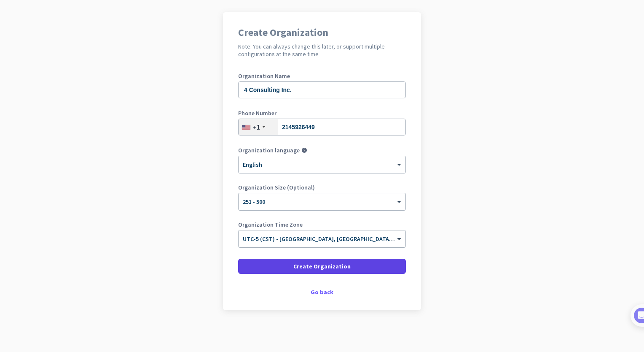 Image resolution: width=644 pixels, height=352 pixels. I want to click on input: What is the name of your organization?, so click(322, 90).